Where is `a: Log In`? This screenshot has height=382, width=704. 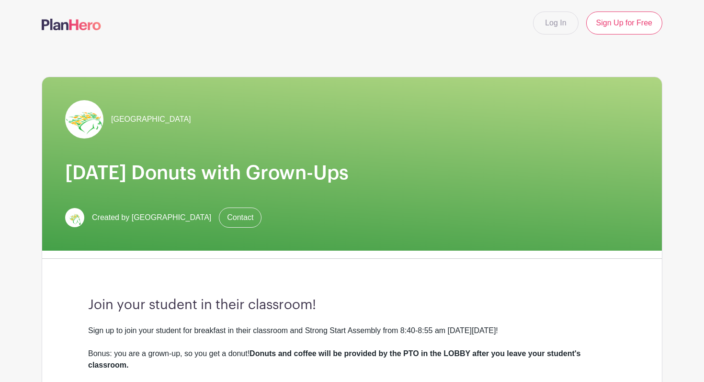
a: Log In is located at coordinates (556, 23).